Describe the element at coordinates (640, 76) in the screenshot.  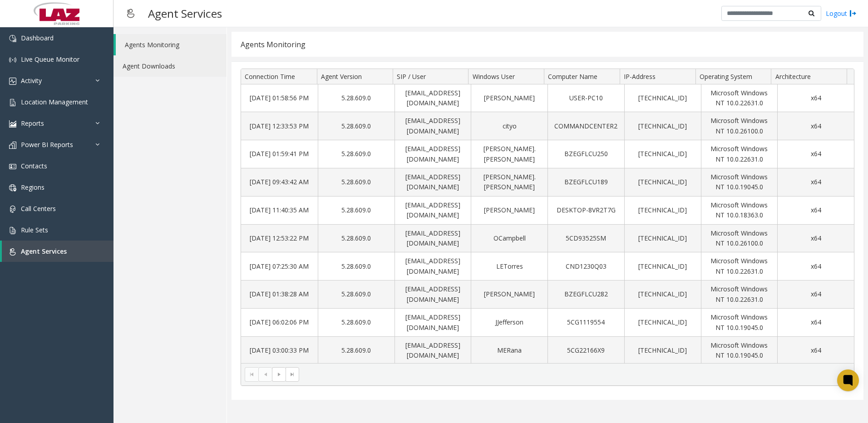
I see `span: IP-Address` at that location.